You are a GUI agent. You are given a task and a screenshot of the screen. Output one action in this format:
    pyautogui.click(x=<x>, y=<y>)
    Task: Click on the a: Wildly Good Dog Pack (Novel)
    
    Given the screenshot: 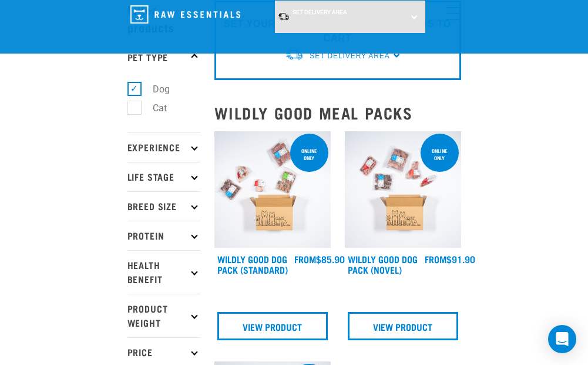 What is the action you would take?
    pyautogui.click(x=383, y=263)
    